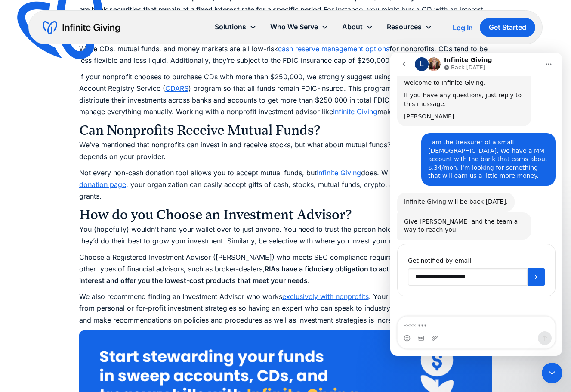 The width and height of the screenshot is (571, 392). Describe the element at coordinates (286, 215) in the screenshot. I see `h3: How do you Choose an Investment Advisor?` at that location.